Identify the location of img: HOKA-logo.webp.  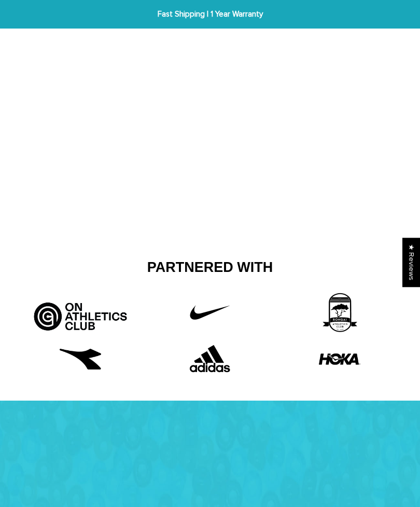
(339, 359).